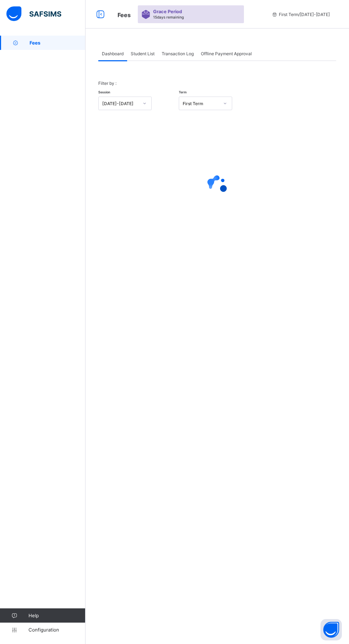 The height and width of the screenshot is (644, 349). What do you see at coordinates (34, 14) in the screenshot?
I see `img: safsims` at bounding box center [34, 14].